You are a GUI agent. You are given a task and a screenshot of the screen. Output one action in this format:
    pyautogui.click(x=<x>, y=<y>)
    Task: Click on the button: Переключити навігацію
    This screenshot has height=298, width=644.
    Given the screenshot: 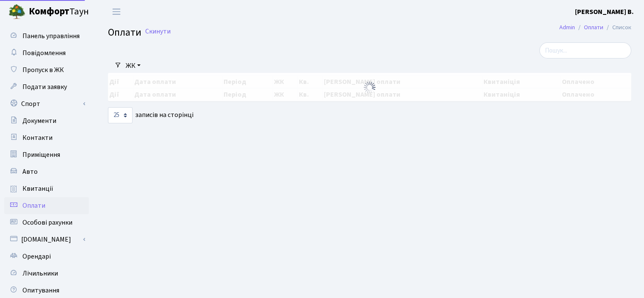 What is the action you would take?
    pyautogui.click(x=116, y=11)
    